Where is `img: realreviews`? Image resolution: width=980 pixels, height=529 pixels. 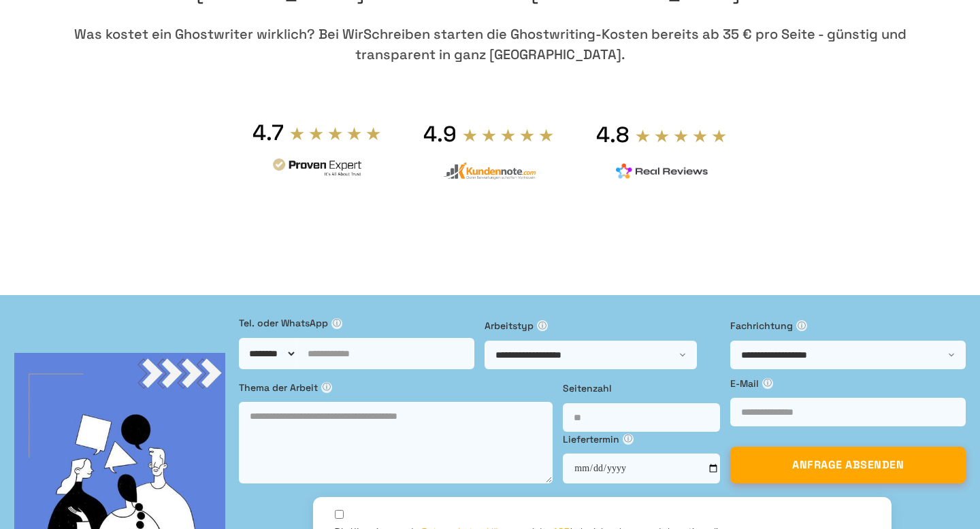
img: realreviews is located at coordinates (662, 171).